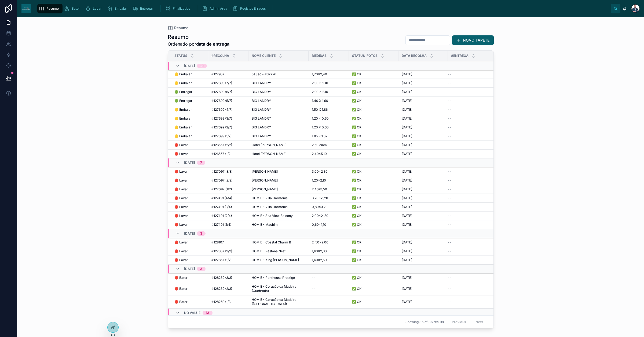  I want to click on a: 3,20×2 ,20, so click(329, 198).